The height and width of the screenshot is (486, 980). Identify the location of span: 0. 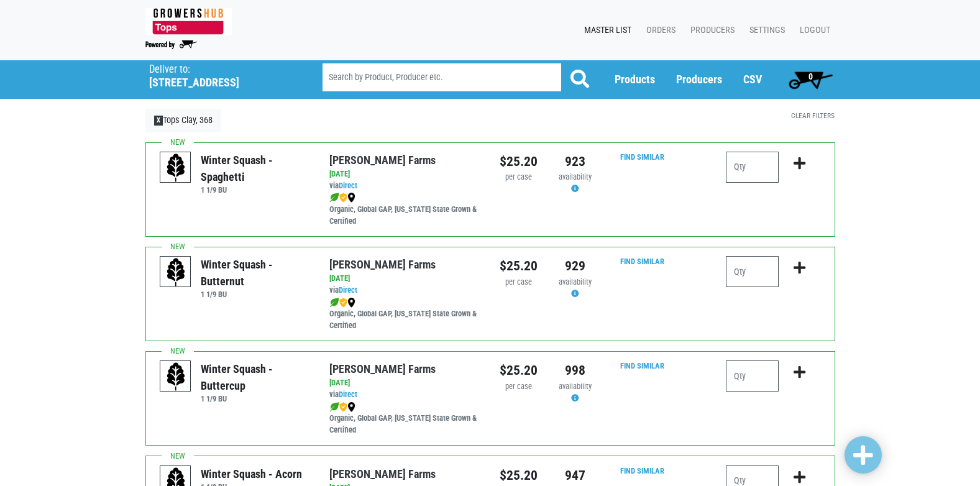
(810, 76).